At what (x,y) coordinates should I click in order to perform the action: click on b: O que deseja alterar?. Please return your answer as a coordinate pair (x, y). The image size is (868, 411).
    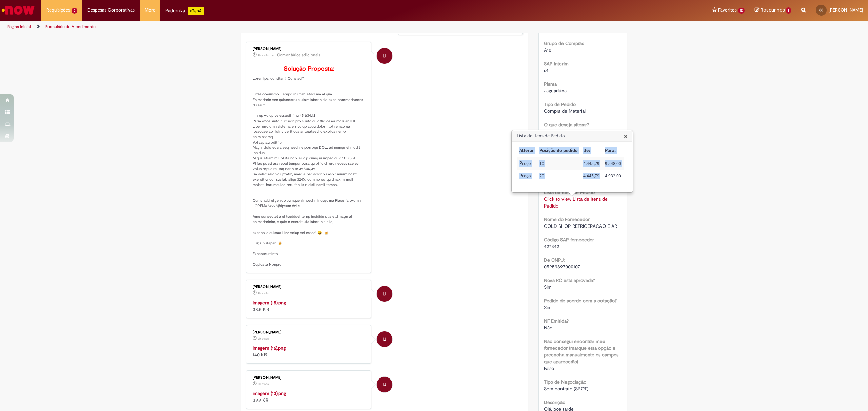
    Looking at the image, I should click on (566, 125).